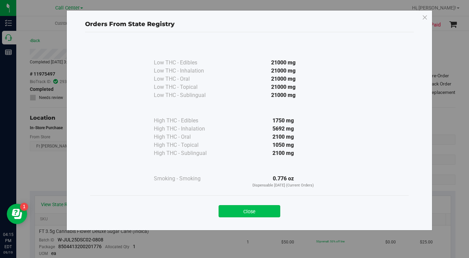 The image size is (469, 258). What do you see at coordinates (188, 179) in the screenshot?
I see `div: Smoking - Smoking` at bounding box center [188, 179].